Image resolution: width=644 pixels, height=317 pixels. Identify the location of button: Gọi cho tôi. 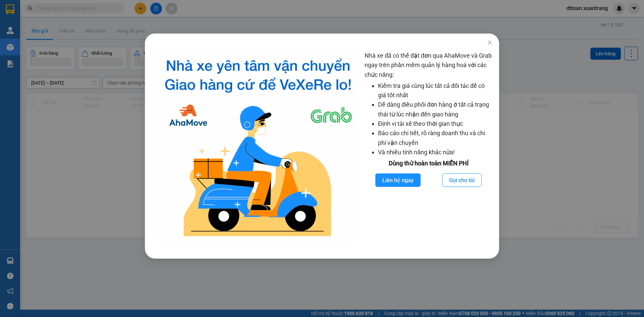
(462, 180).